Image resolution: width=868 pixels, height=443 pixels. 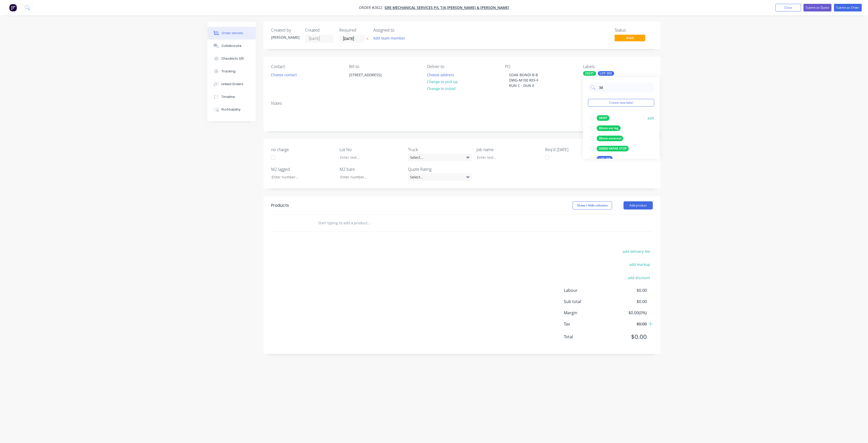 What do you see at coordinates (319, 30) in the screenshot?
I see `div: Created` at bounding box center [319, 30].